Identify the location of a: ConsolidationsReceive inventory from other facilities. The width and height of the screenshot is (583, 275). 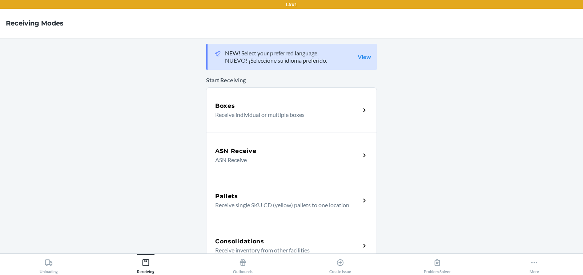
(292, 245).